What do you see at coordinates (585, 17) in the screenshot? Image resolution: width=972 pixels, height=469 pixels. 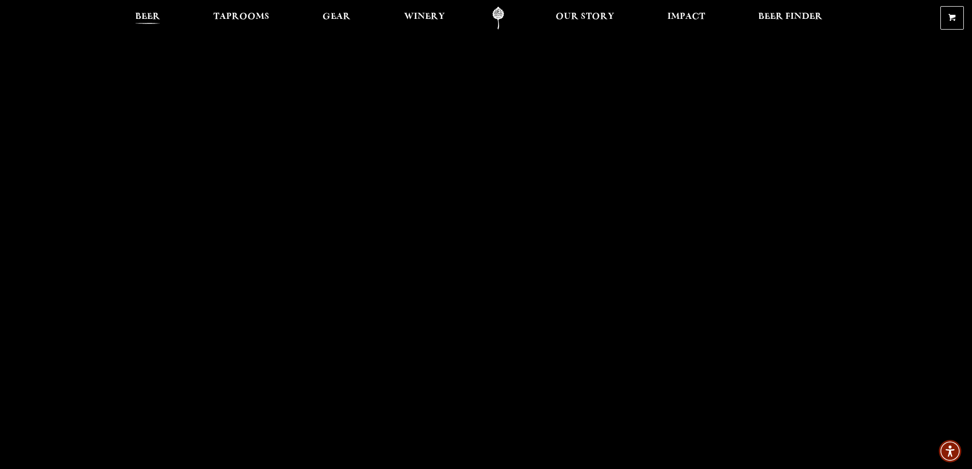 I see `span: Our Story` at bounding box center [585, 17].